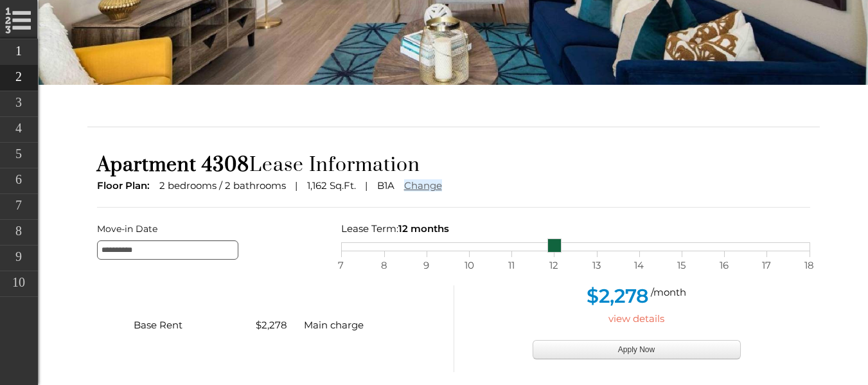  I want to click on span: 13, so click(597, 265).